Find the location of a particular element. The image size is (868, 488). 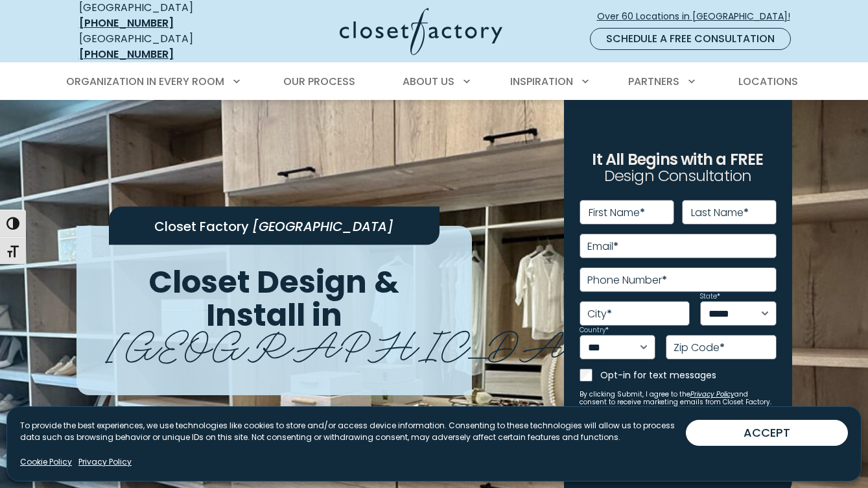

a: Cookie Policy is located at coordinates (46, 462).